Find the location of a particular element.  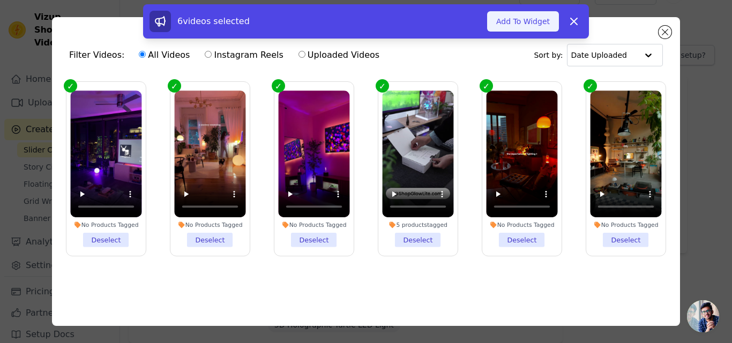

div: Sort by: is located at coordinates (598, 55).